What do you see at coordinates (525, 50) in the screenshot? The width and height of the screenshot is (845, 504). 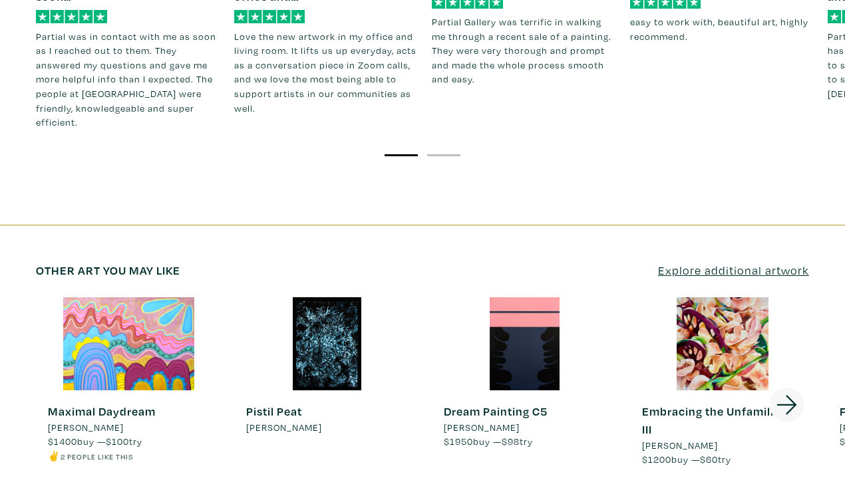 I see `p: Partial Gallery was terrific in walking me through a recent sale of a painting. They were very th...` at bounding box center [525, 50].